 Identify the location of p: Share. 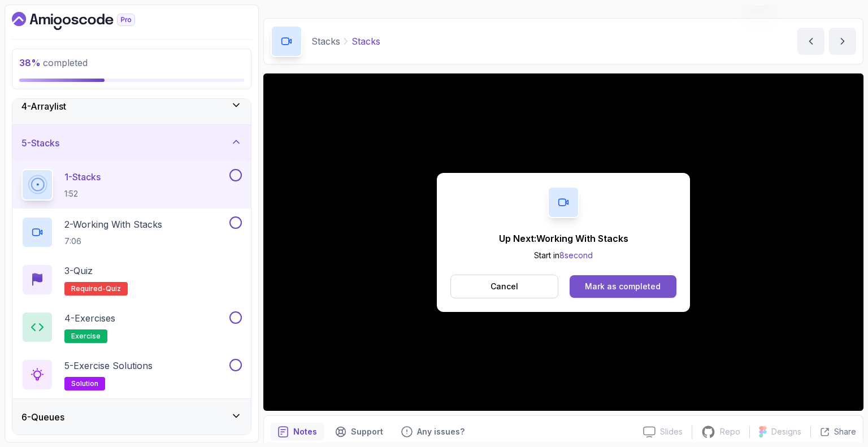
(845, 432).